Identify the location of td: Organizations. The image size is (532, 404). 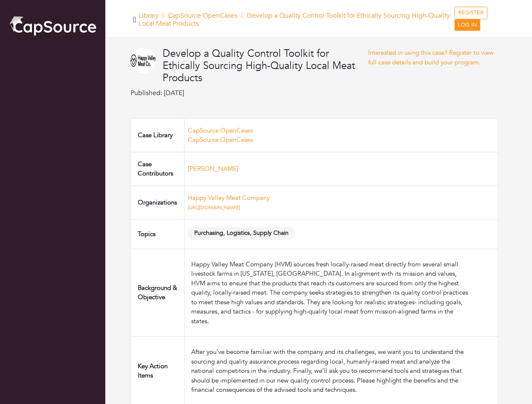
(157, 203).